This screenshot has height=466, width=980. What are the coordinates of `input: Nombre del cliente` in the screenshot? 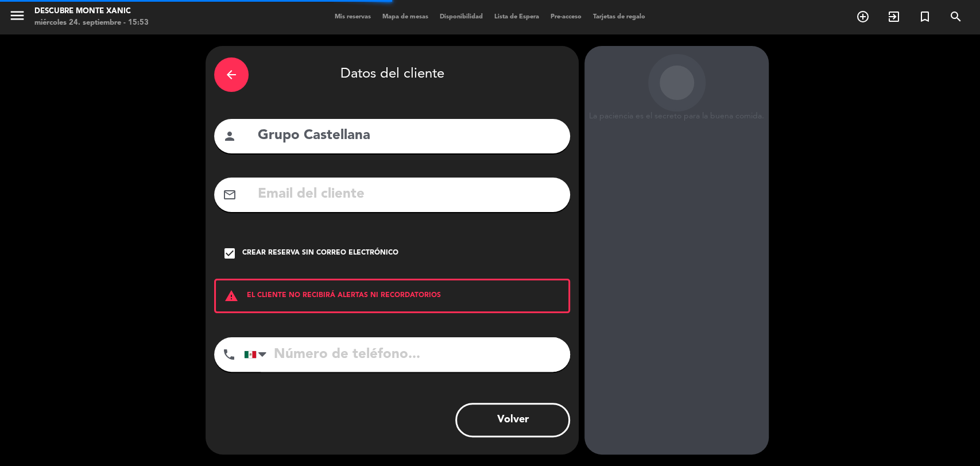 It's located at (409, 136).